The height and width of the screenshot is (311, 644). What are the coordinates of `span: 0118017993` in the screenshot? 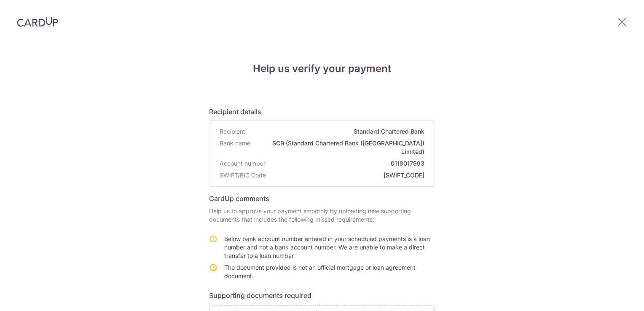 It's located at (347, 164).